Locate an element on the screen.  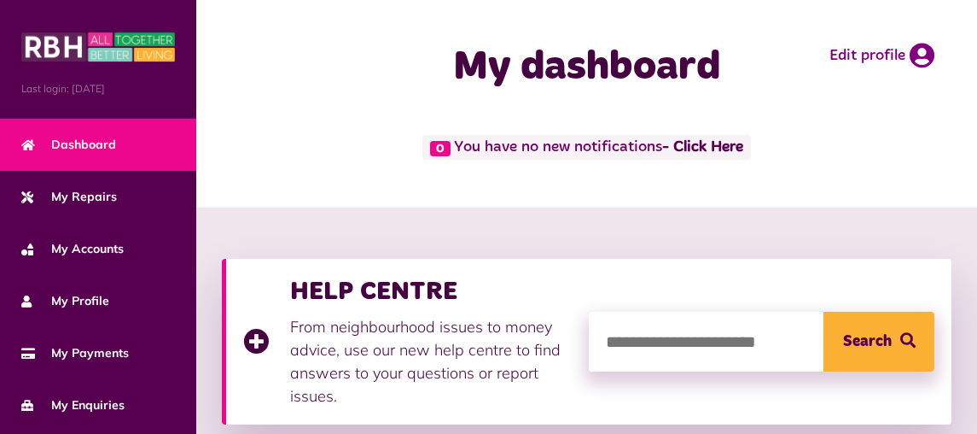
span: My Enquiries is located at coordinates (73, 405).